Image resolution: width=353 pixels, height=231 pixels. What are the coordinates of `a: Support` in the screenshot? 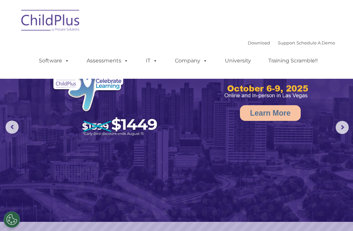 It's located at (286, 43).